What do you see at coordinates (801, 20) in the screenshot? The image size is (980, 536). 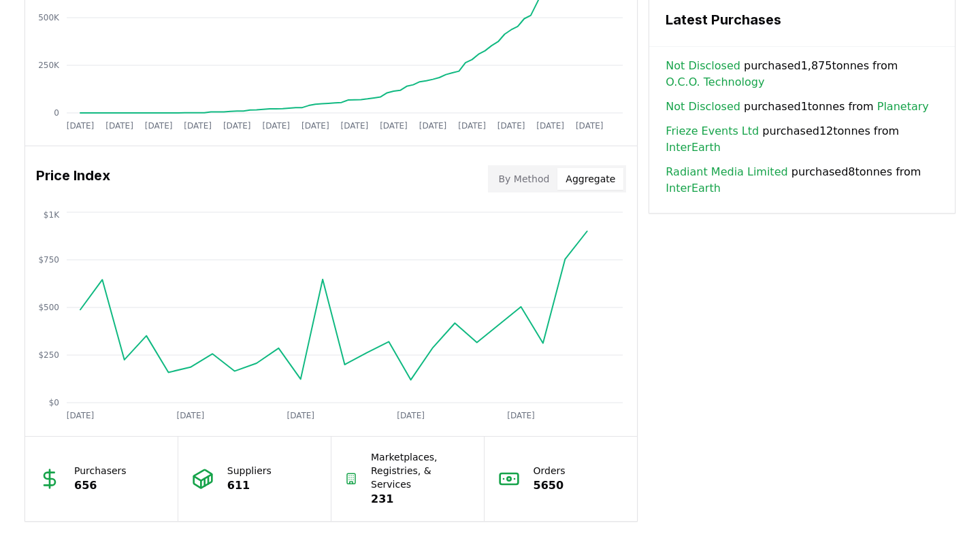 I see `h3: Latest Purchases` at bounding box center [801, 20].